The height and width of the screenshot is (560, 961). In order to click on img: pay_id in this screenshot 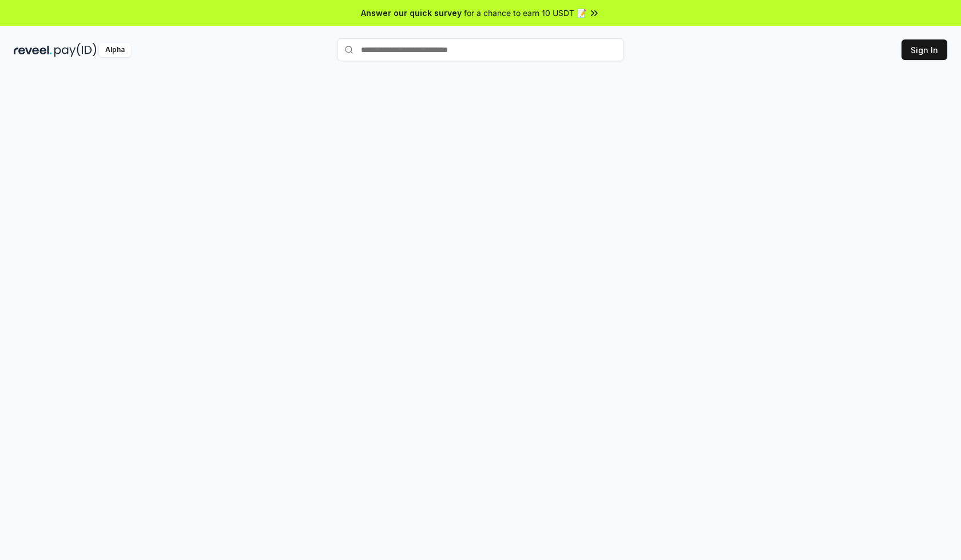, I will do `click(75, 49)`.